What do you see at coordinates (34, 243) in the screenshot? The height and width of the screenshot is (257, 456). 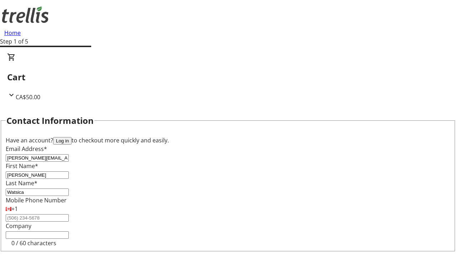 I see `tr-character-limit: 0 / 60 characters` at bounding box center [34, 243].